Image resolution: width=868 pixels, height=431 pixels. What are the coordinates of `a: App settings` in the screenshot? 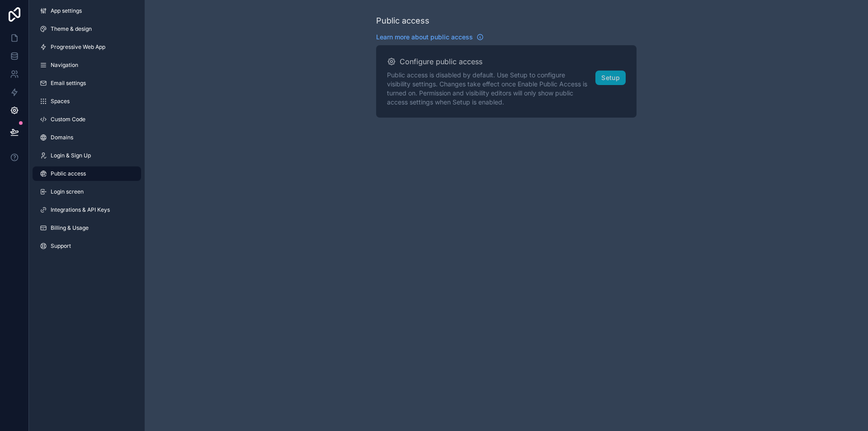 It's located at (87, 11).